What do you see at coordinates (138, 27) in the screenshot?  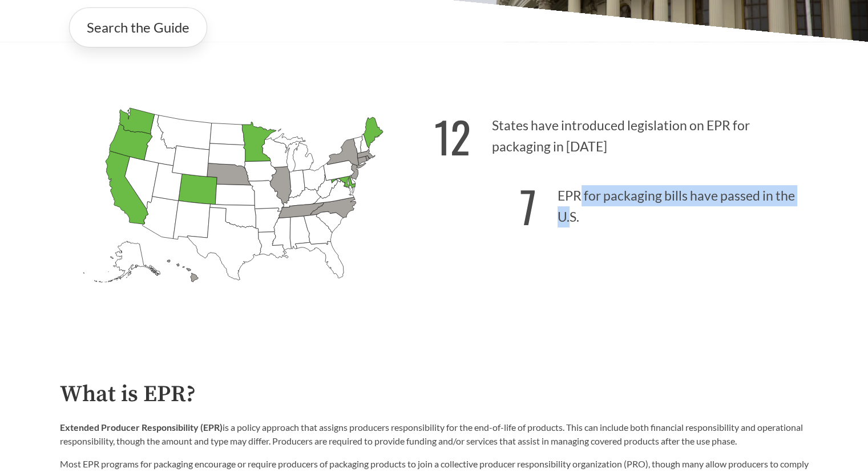 I see `a: Search the Guide` at bounding box center [138, 27].